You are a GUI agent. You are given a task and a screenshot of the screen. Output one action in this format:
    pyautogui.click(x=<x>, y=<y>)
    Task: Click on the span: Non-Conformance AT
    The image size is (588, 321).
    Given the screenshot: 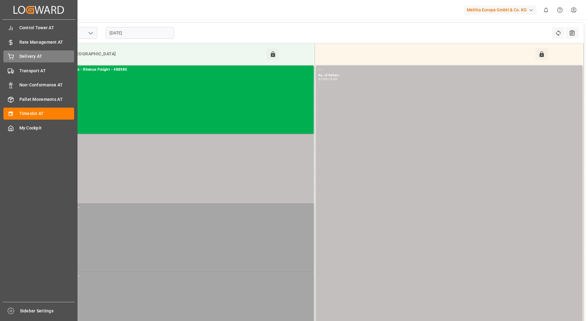 What is the action you would take?
    pyautogui.click(x=47, y=85)
    